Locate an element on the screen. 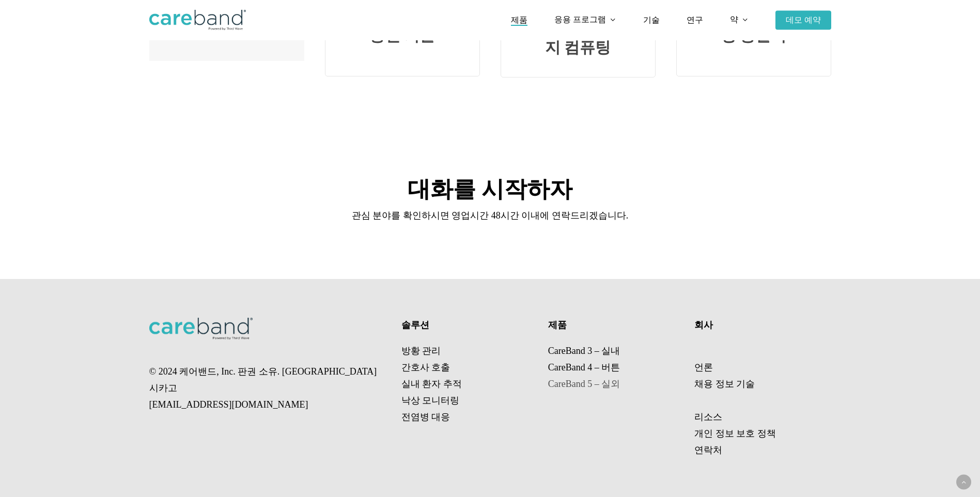 This screenshot has height=497, width=980. a: 약 is located at coordinates (740, 20).